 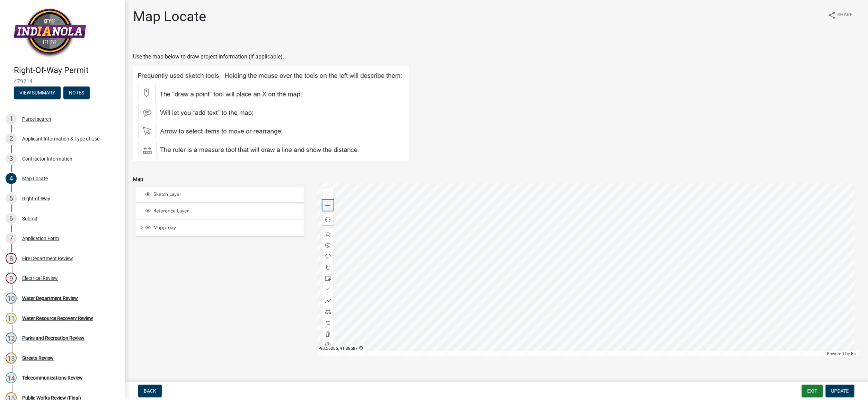 I want to click on div: Parcel search, so click(x=37, y=119).